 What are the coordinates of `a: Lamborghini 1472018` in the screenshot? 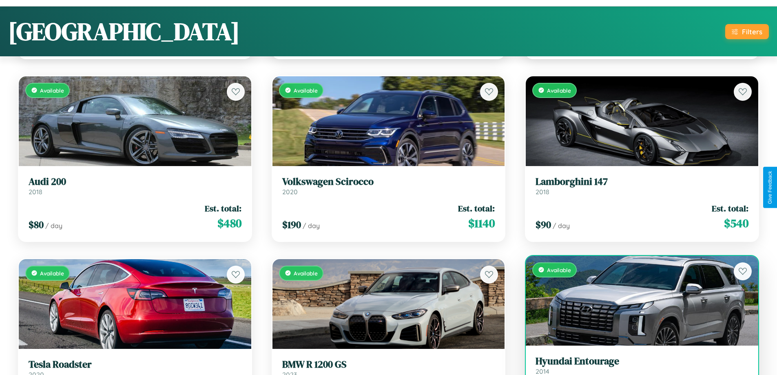 It's located at (642, 185).